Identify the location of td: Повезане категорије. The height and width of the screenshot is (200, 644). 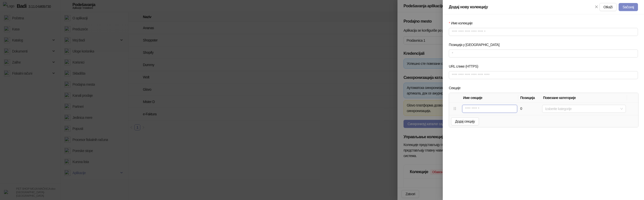
(584, 109).